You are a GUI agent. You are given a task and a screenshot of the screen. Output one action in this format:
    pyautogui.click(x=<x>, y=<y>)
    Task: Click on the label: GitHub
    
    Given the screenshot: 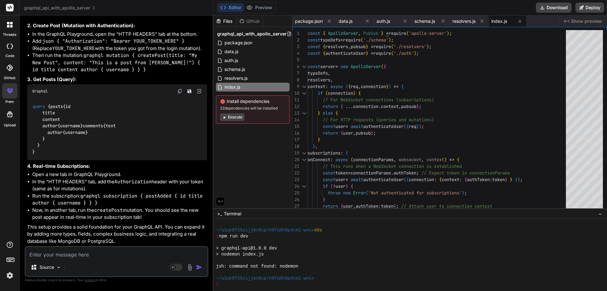 What is the action you would take?
    pyautogui.click(x=9, y=78)
    